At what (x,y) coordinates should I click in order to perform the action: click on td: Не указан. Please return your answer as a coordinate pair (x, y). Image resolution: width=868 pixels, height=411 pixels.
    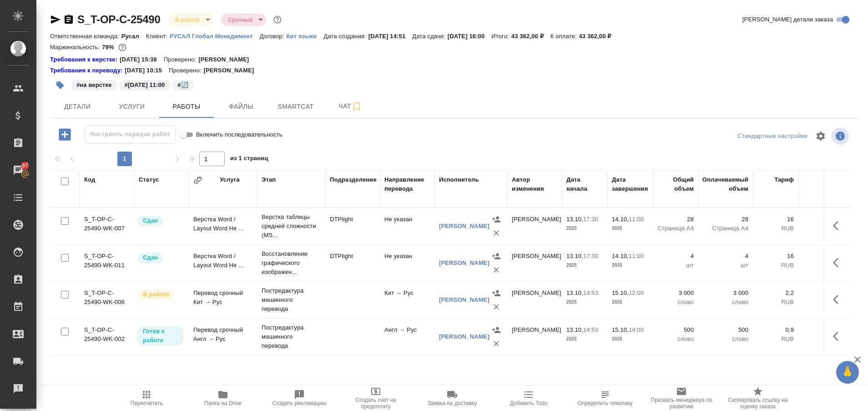
    Looking at the image, I should click on (407, 226).